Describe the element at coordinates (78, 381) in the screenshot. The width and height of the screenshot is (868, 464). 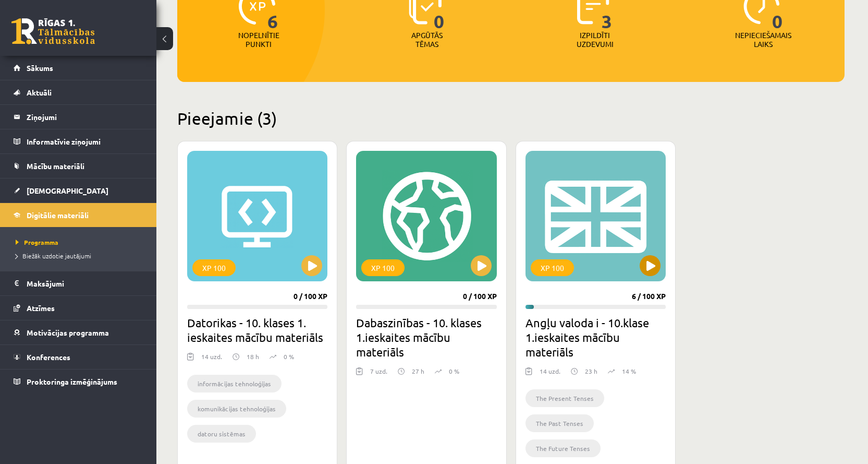
I see `a: Proktoringa izmēģinājums` at that location.